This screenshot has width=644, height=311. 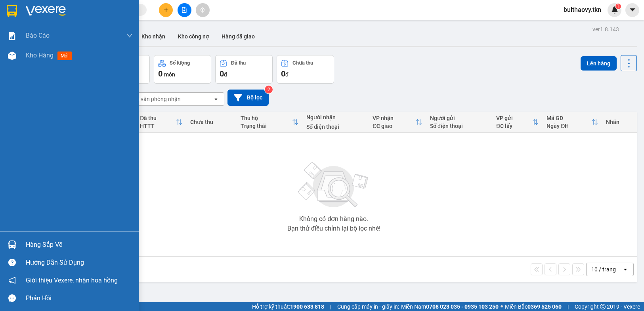 I want to click on div: Hàng sắp về, so click(x=79, y=245).